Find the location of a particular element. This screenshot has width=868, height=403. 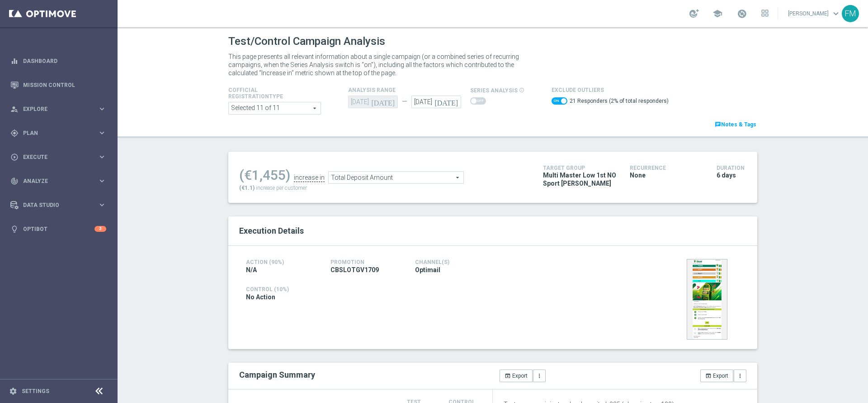

h4: Channel(s) is located at coordinates (450, 262).